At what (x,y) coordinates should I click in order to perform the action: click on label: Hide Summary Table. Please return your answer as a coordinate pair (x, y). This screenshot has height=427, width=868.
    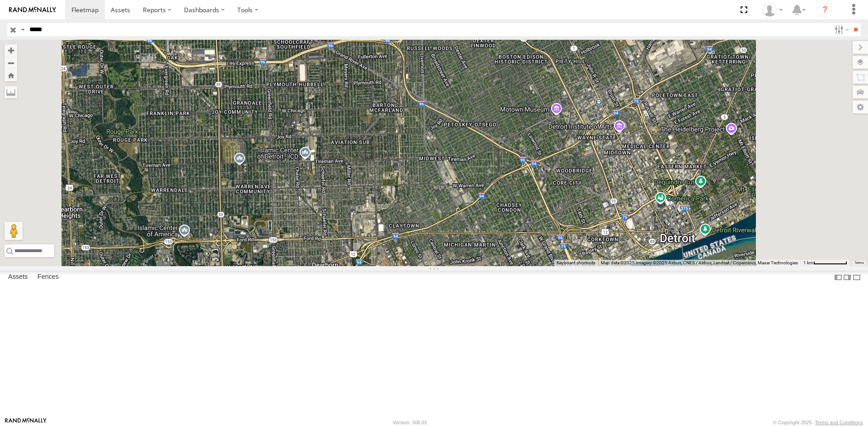
    Looking at the image, I should click on (857, 277).